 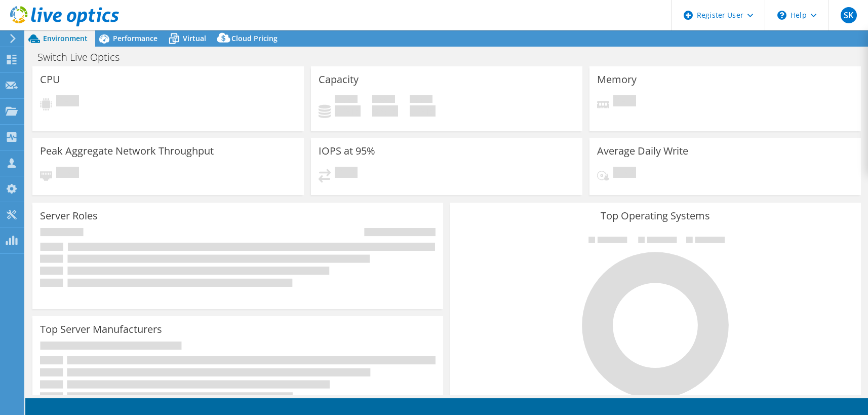 I want to click on span: Virtual, so click(x=195, y=38).